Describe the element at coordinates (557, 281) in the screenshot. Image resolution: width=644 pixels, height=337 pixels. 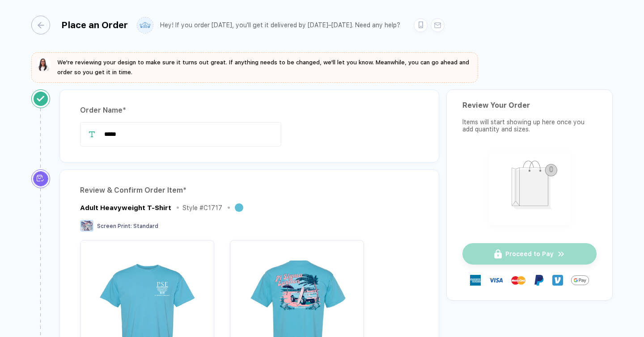
I see `img: Venmo` at that location.